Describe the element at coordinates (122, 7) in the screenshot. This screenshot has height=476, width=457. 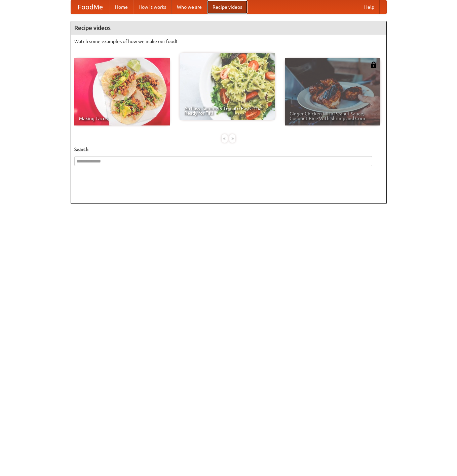
I see `a: Home` at that location.